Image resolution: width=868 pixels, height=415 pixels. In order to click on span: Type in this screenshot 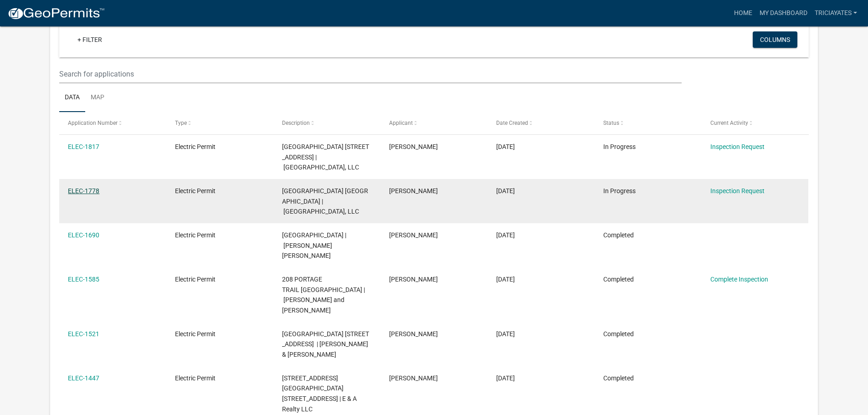, I will do `click(181, 123)`.